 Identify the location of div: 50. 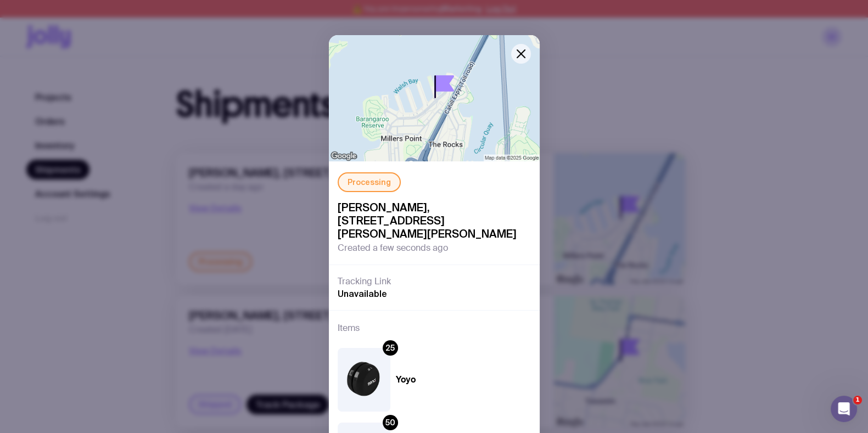
(390, 423).